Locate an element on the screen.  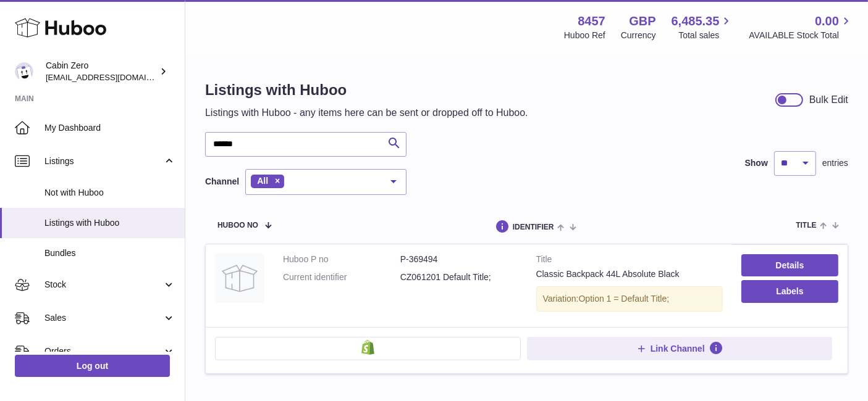
div: Classic Backpack 44L Absolute Black is located at coordinates (630, 274).